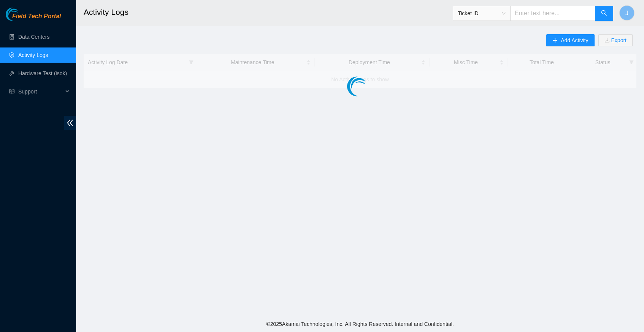 The image size is (644, 332). Describe the element at coordinates (570, 40) in the screenshot. I see `button: plusAdd Activity` at that location.